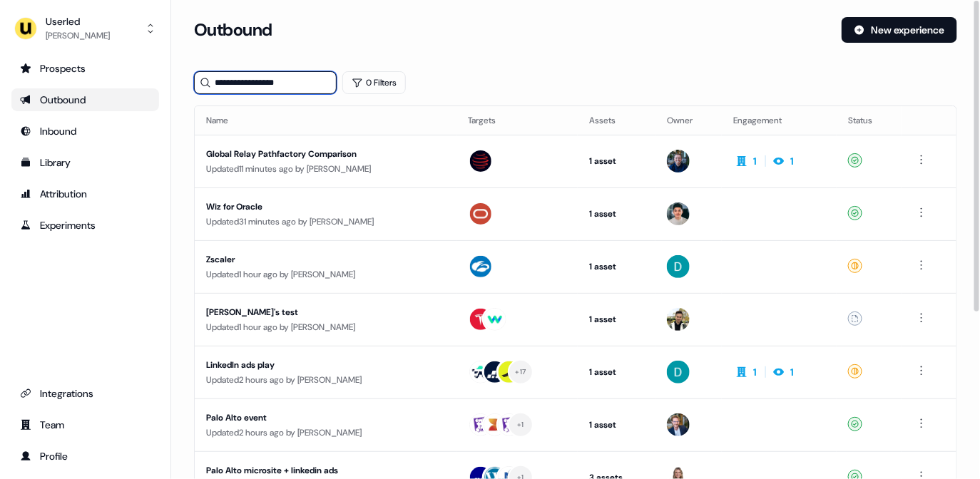 The height and width of the screenshot is (479, 980). Describe the element at coordinates (85, 457) in the screenshot. I see `div: Profile` at that location.